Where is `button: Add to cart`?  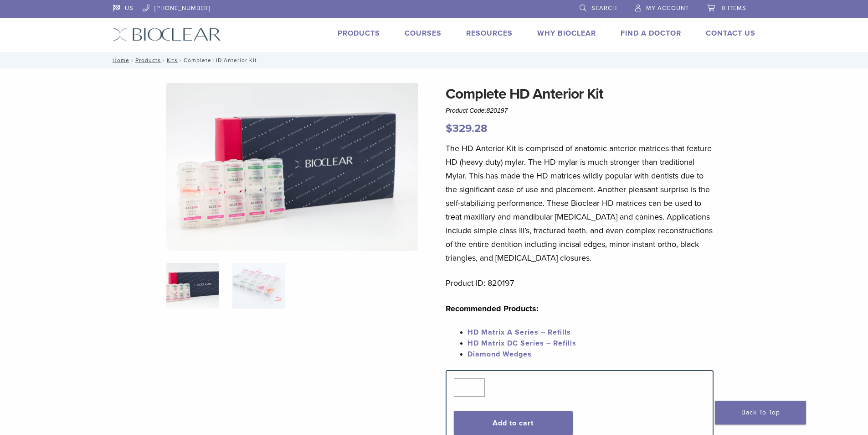 button: Add to cart is located at coordinates (513, 423).